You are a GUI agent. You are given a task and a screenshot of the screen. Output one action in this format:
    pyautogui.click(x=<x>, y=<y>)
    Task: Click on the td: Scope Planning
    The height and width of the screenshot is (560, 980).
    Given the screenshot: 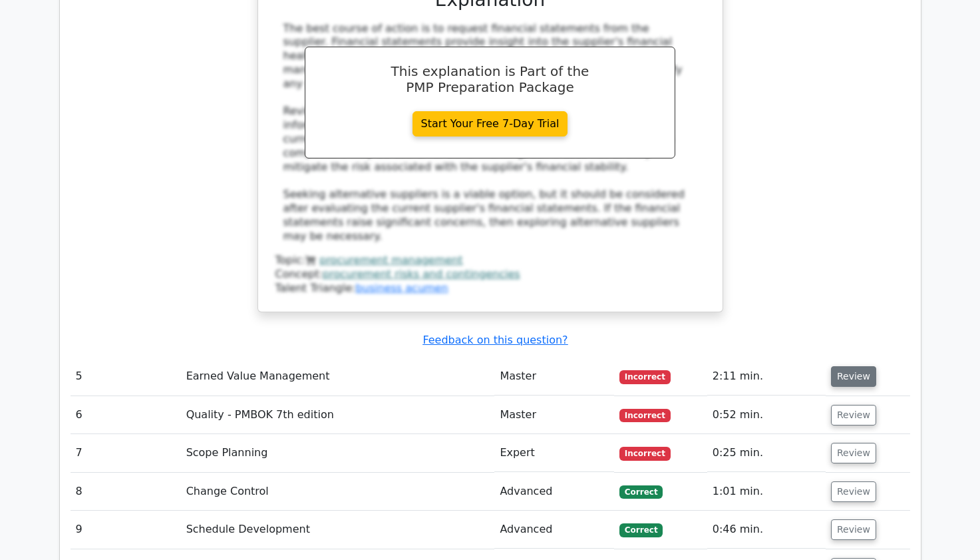 What is the action you would take?
    pyautogui.click(x=338, y=453)
    